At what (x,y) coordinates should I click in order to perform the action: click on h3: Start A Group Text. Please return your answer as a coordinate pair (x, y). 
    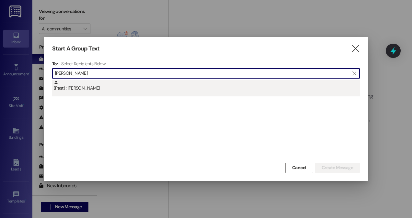
    Looking at the image, I should click on (76, 49).